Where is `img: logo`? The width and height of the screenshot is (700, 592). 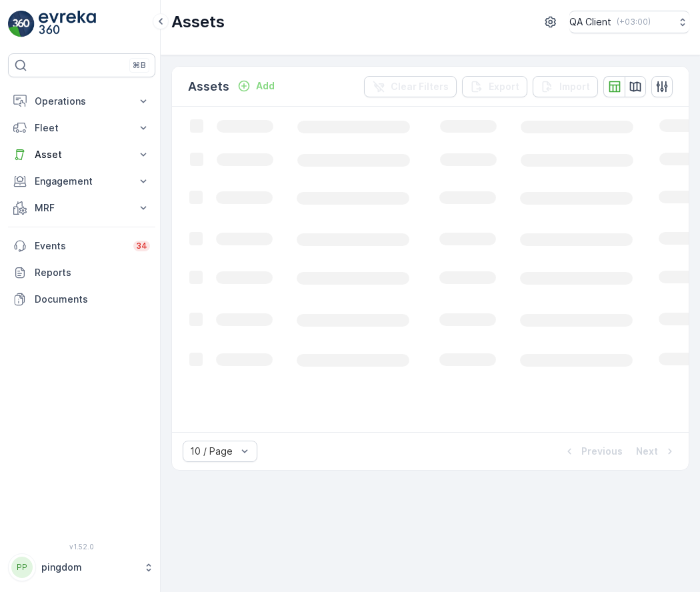 img: logo is located at coordinates (22, 24).